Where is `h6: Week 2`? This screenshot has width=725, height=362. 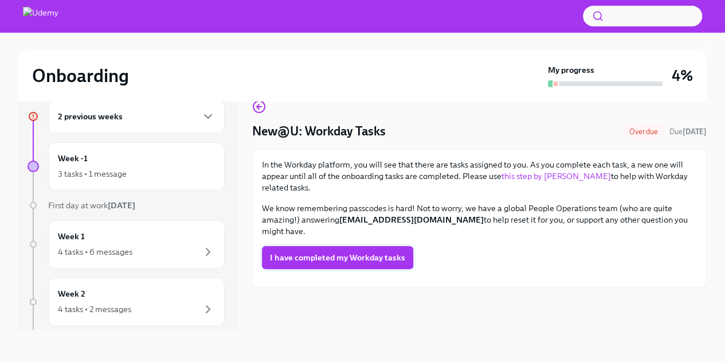 h6: Week 2 is located at coordinates (72, 293).